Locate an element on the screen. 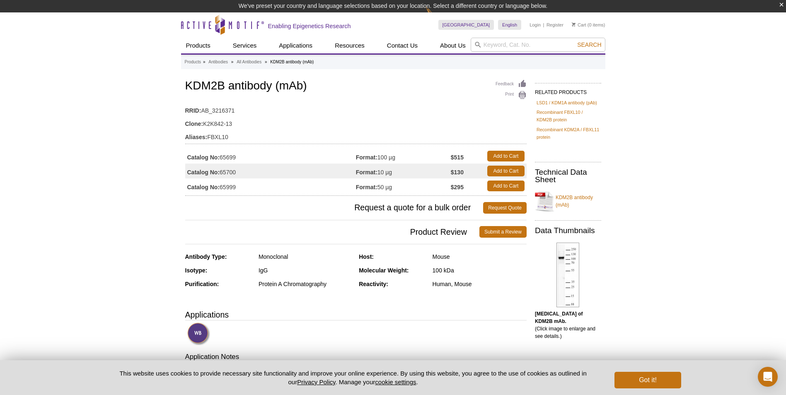 Image resolution: width=786 pixels, height=395 pixels. div: Monoclonal is located at coordinates (305, 257).